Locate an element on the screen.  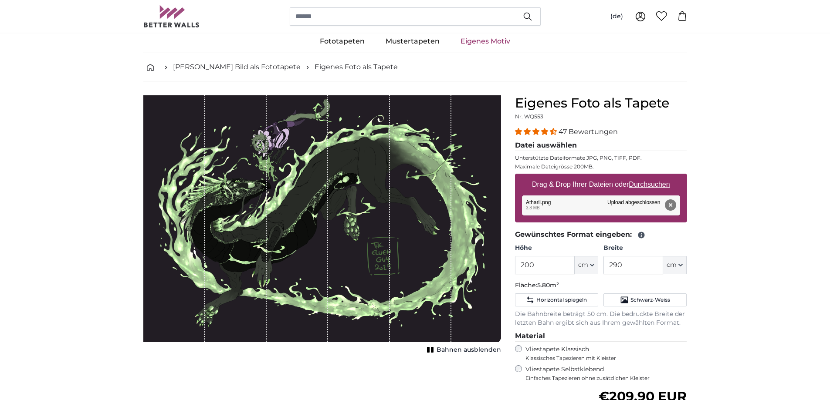
span: Schwarz-Weiss is located at coordinates (650, 300).